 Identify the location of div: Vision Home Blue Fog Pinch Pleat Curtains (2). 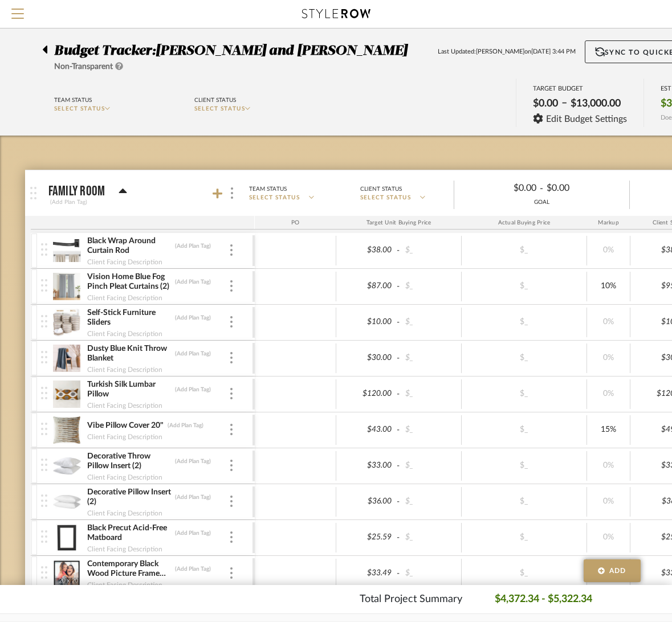
(129, 282).